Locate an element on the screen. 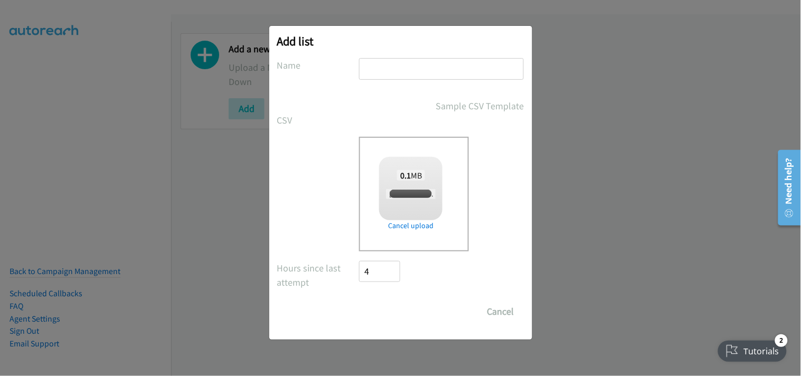  a: Sample CSV Template is located at coordinates (480, 106).